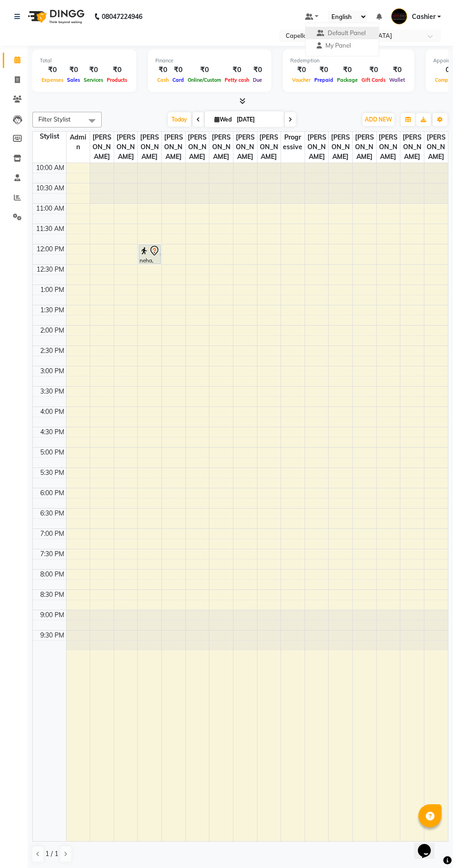 The width and height of the screenshot is (453, 868). Describe the element at coordinates (348, 60) in the screenshot. I see `div: Redemption` at that location.